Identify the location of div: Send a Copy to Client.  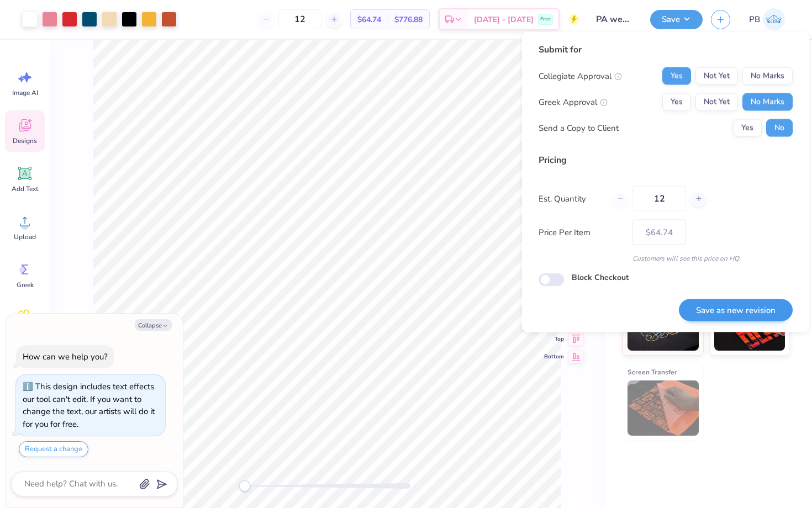
(578, 127).